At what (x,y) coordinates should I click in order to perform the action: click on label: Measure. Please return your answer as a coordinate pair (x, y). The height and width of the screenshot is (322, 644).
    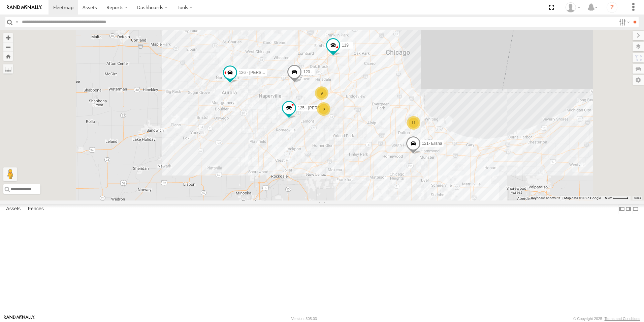
    Looking at the image, I should click on (8, 69).